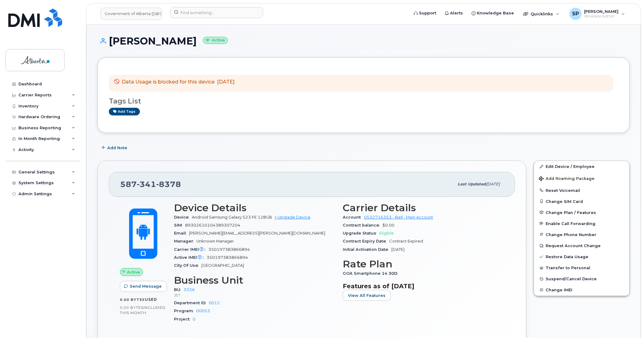  What do you see at coordinates (146, 286) in the screenshot?
I see `span: Send Message` at bounding box center [146, 286].